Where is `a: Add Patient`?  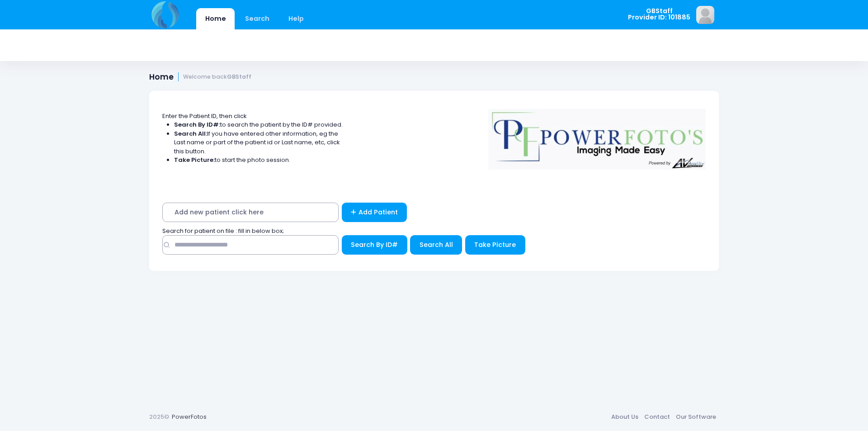
a: Add Patient is located at coordinates (374, 212).